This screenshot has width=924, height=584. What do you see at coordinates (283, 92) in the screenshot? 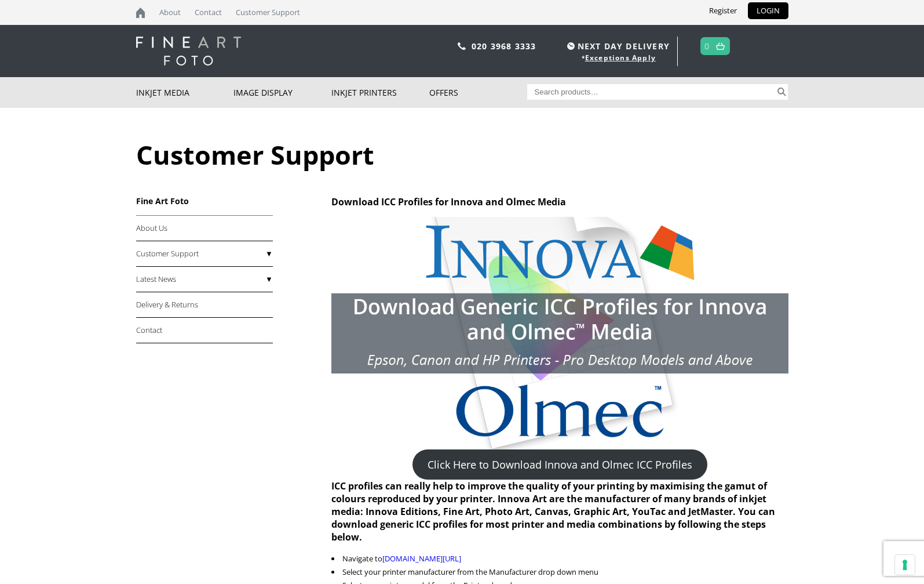
I see `a: Image Display` at bounding box center [283, 92].